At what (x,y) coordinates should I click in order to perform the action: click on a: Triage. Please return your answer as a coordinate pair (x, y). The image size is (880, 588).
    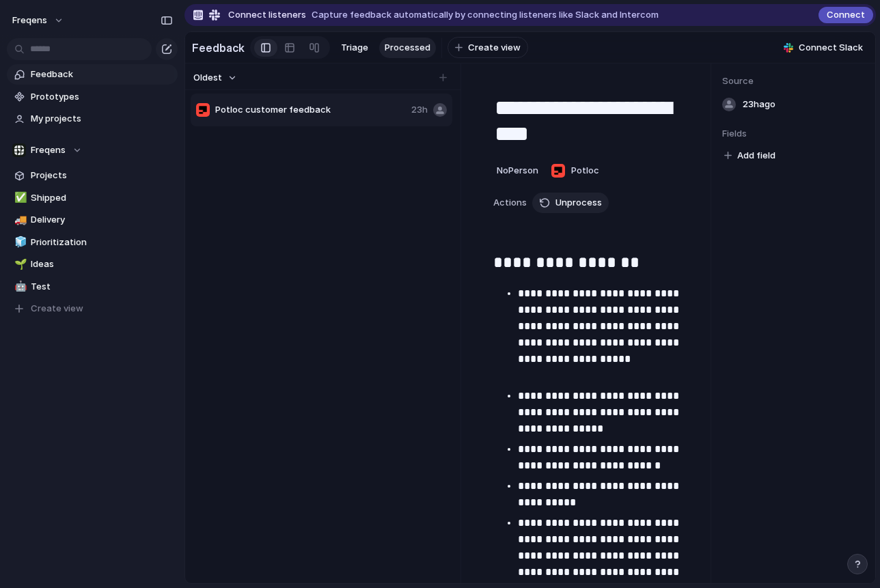
    Looking at the image, I should click on (355, 48).